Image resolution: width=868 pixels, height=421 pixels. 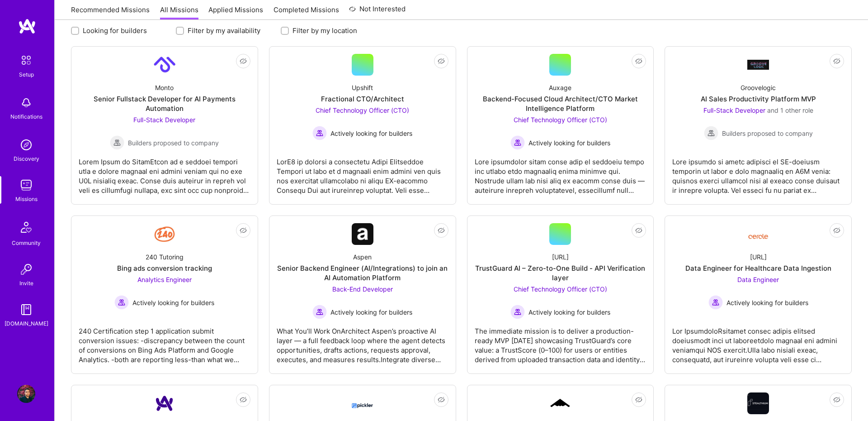 I want to click on div: 240 Certification step 1 application submit conversion issues: -discrepancy between the count of ..., so click(x=165, y=342).